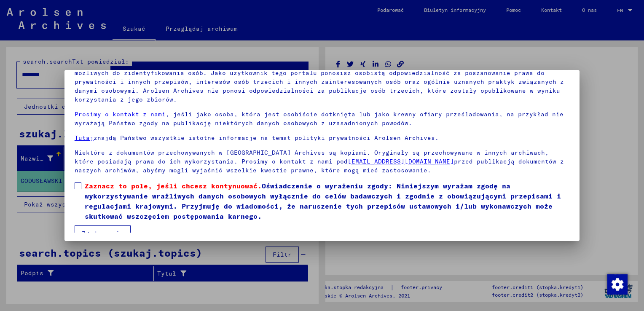 The height and width of the screenshot is (311, 644). I want to click on p: Należy pamiętać, że ten portal poświęcony ofiarom prześladowań nazistowskich zawiera wrażliwe dan..., so click(322, 82).